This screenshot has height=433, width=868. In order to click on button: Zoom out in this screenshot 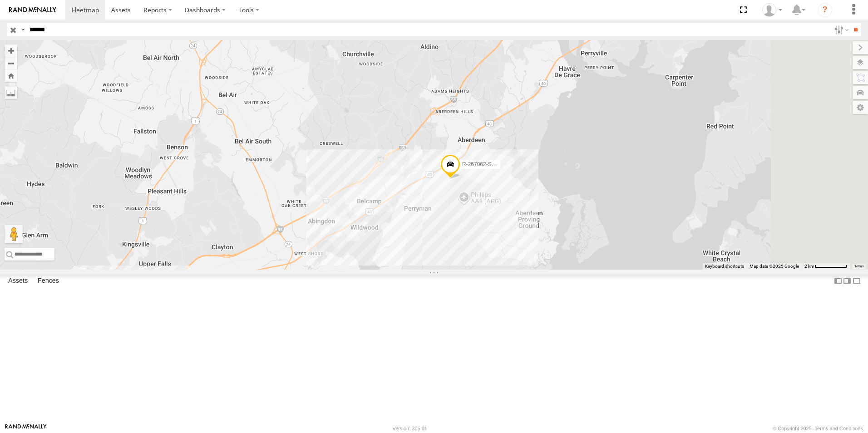, I will do `click(11, 63)`.